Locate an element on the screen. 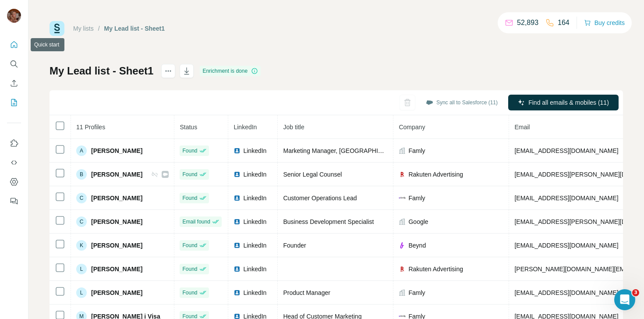  span: Product Manager is located at coordinates (306, 293).